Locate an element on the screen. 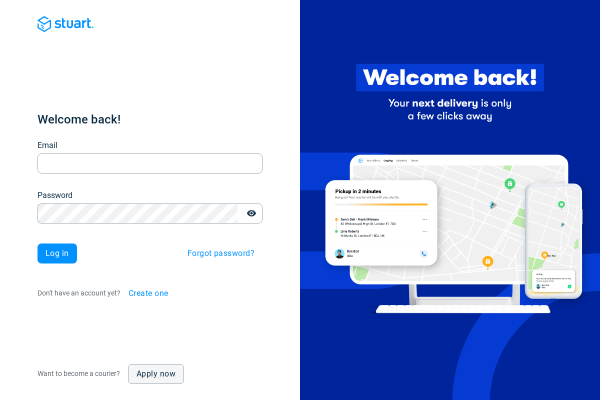 This screenshot has width=600, height=400. button: Create one is located at coordinates (148, 293).